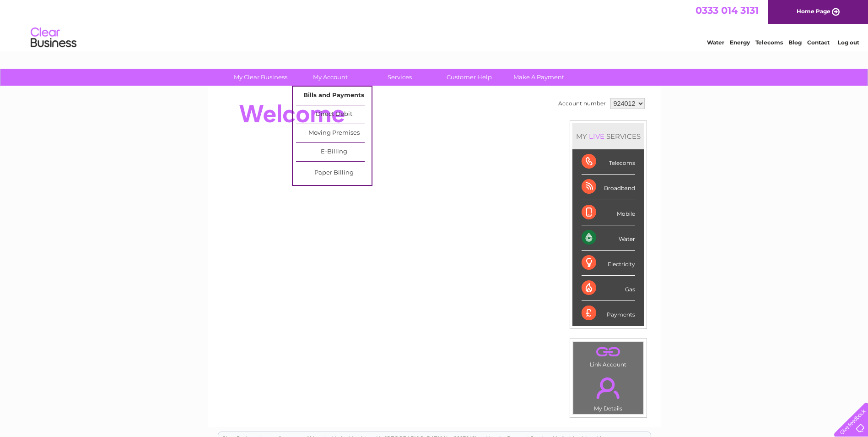  What do you see at coordinates (795, 42) in the screenshot?
I see `a: Blog` at bounding box center [795, 42].